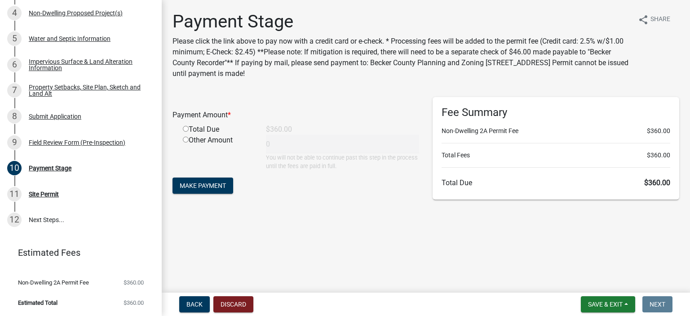  What do you see at coordinates (14, 90) in the screenshot?
I see `div: 7` at bounding box center [14, 90].